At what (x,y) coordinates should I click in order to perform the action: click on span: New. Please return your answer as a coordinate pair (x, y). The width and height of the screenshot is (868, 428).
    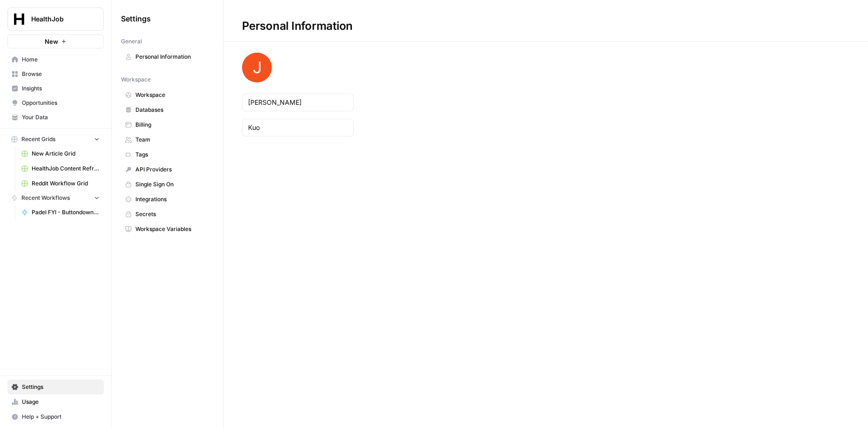
    Looking at the image, I should click on (51, 41).